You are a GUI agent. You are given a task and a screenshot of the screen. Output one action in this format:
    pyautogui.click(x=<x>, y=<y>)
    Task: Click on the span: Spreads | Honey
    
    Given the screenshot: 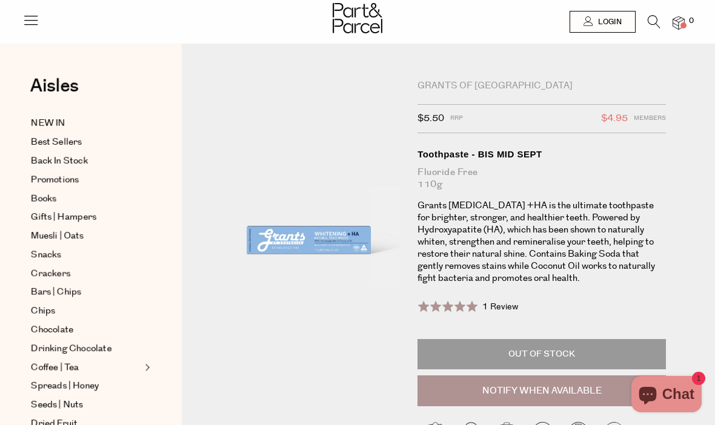 What is the action you would take?
    pyautogui.click(x=65, y=386)
    